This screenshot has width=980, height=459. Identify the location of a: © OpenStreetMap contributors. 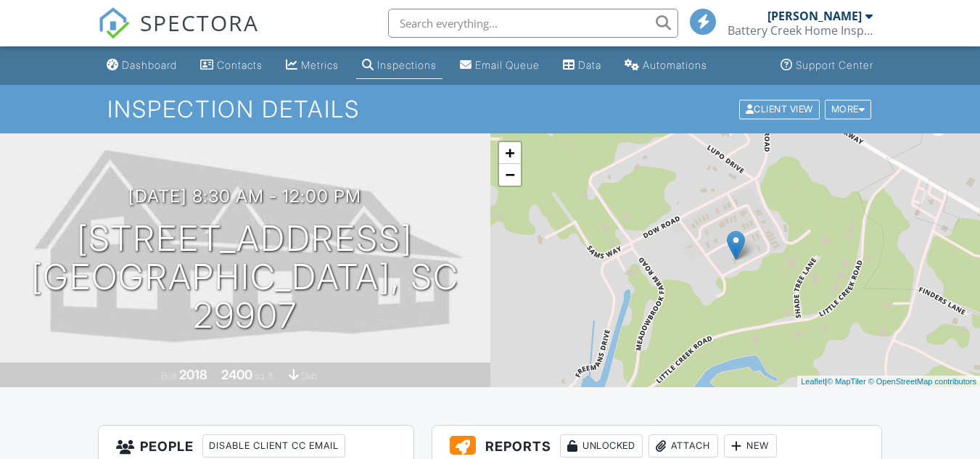
(922, 381).